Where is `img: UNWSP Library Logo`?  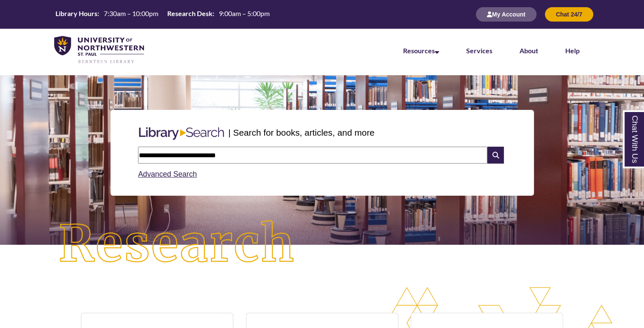 img: UNWSP Library Logo is located at coordinates (99, 50).